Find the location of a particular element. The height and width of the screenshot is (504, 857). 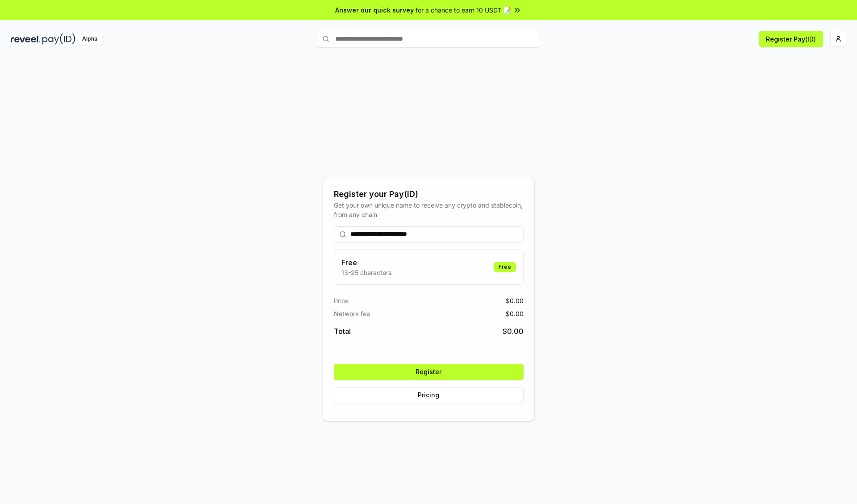

button: Register Pay(ID) is located at coordinates (791, 39).